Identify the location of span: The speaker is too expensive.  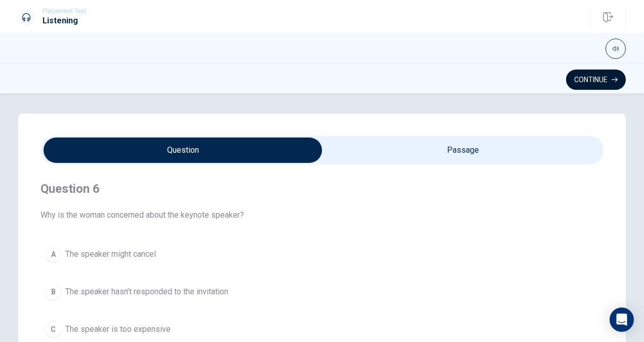
(118, 329).